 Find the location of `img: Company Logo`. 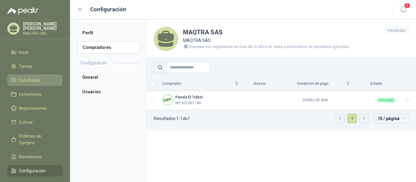

img: Company Logo is located at coordinates (167, 100).